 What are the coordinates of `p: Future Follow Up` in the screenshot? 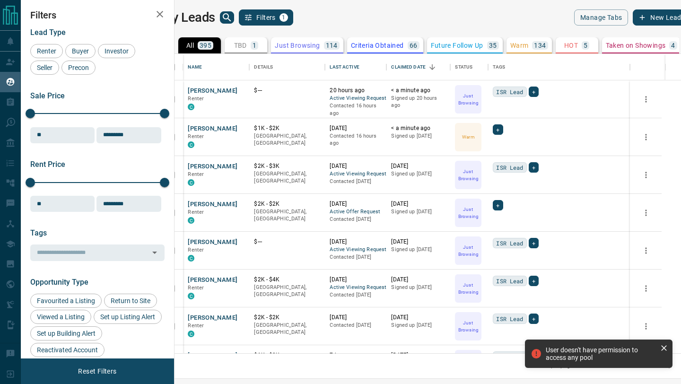 It's located at (457, 45).